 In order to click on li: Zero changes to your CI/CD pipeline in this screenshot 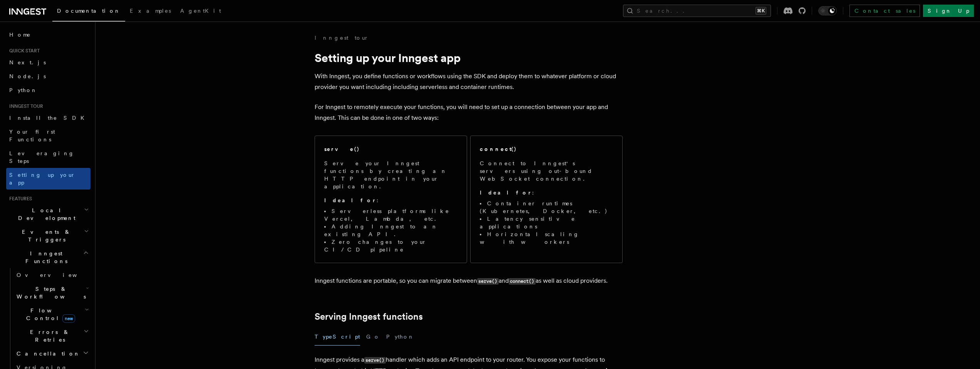, I will do `click(391, 246)`.